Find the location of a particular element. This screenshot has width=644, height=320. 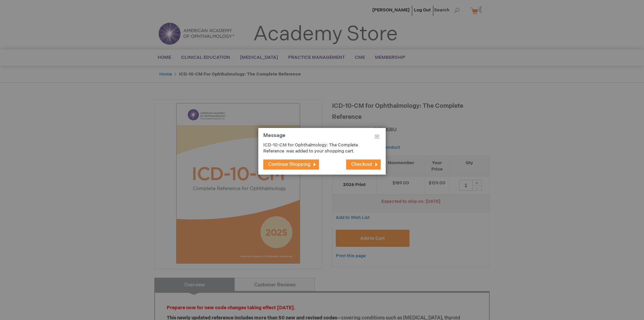

span: Continue Shopping is located at coordinates (290, 164).